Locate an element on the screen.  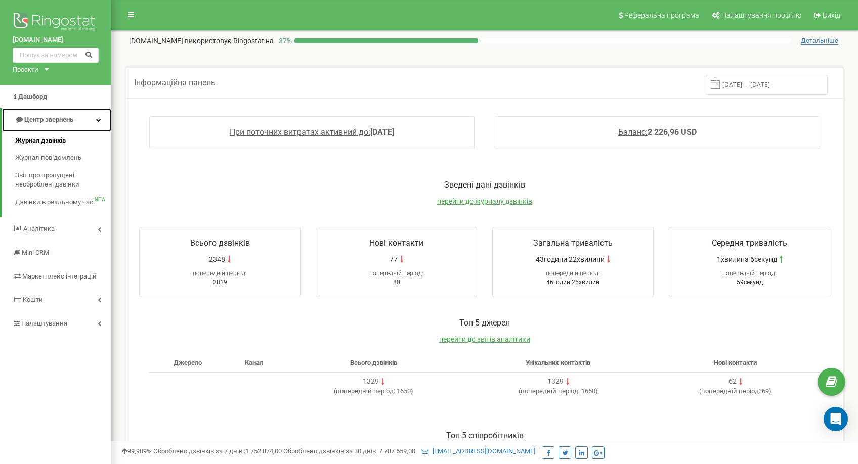
a: перейти до звітів аналітики is located at coordinates (485, 339).